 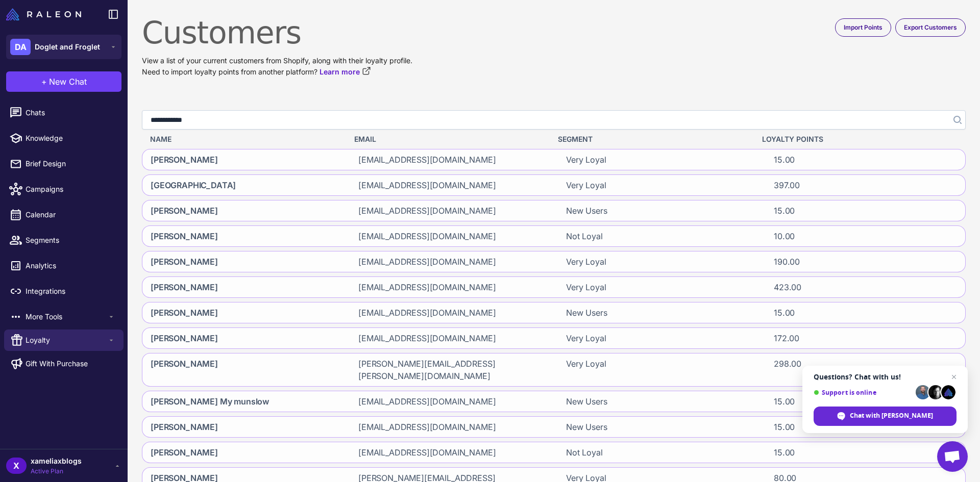 I want to click on span: Loyalty Points, so click(x=792, y=139).